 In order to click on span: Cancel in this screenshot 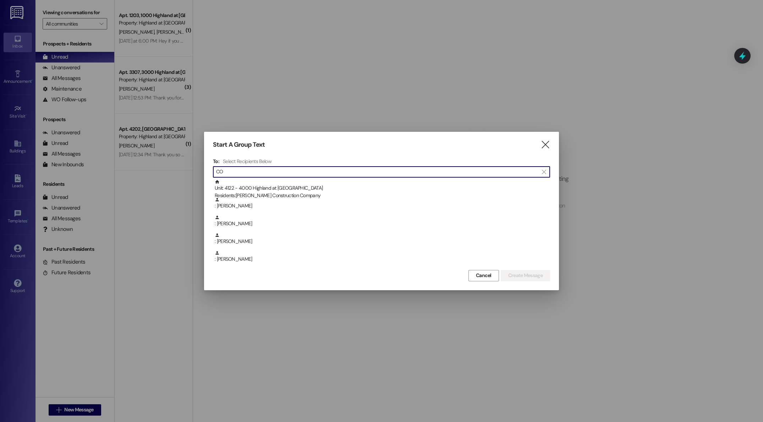, I will do `click(484, 275)`.